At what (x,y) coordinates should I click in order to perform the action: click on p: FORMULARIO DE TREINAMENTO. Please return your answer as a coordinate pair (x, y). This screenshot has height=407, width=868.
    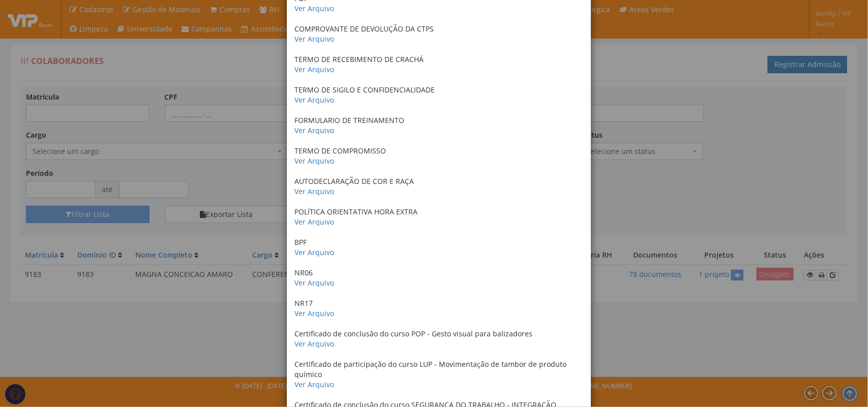
    Looking at the image, I should click on (438, 125).